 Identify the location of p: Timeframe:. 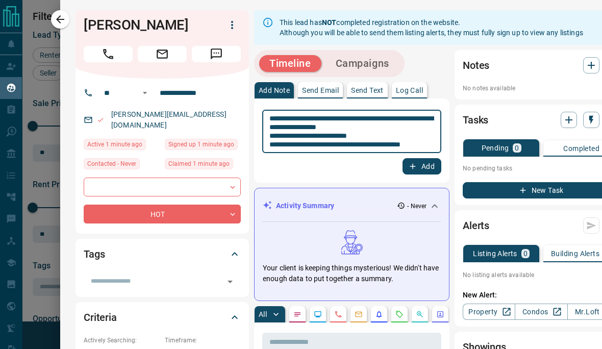
(203, 340).